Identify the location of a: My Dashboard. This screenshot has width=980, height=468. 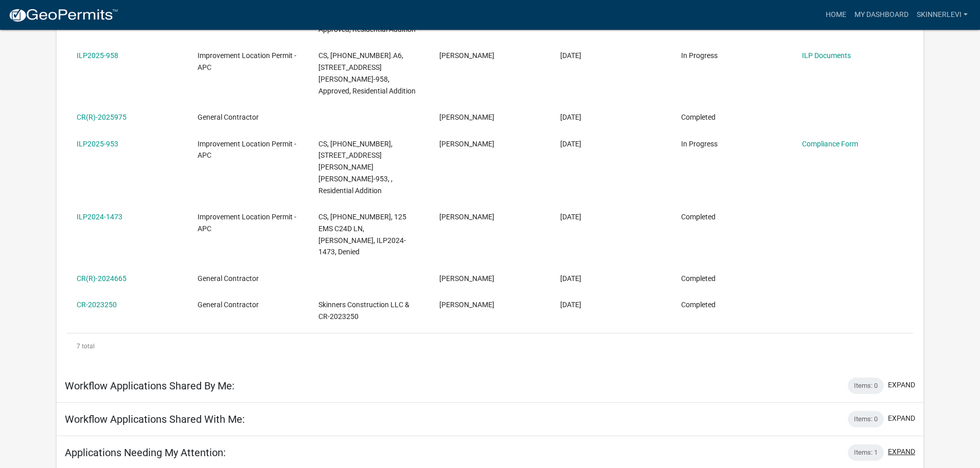
(881, 15).